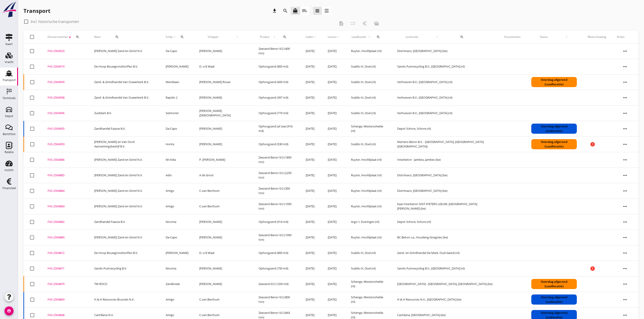  What do you see at coordinates (177, 82) in the screenshot?
I see `td: Meridiaan` at bounding box center [177, 82].